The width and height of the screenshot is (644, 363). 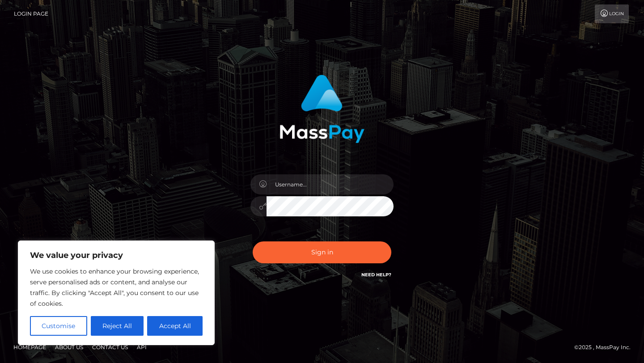 I want to click on div: © 2025 , MassPay Inc., so click(x=606, y=347).